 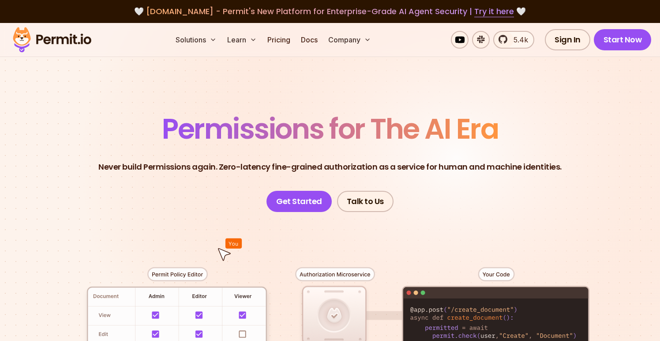 What do you see at coordinates (365, 201) in the screenshot?
I see `a: Talk to Us` at bounding box center [365, 201].